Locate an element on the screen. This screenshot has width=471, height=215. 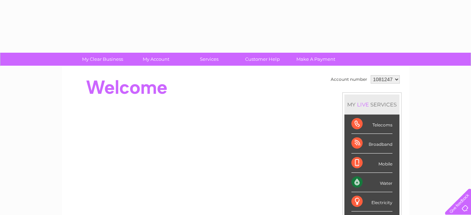
div: Water is located at coordinates (372, 182).